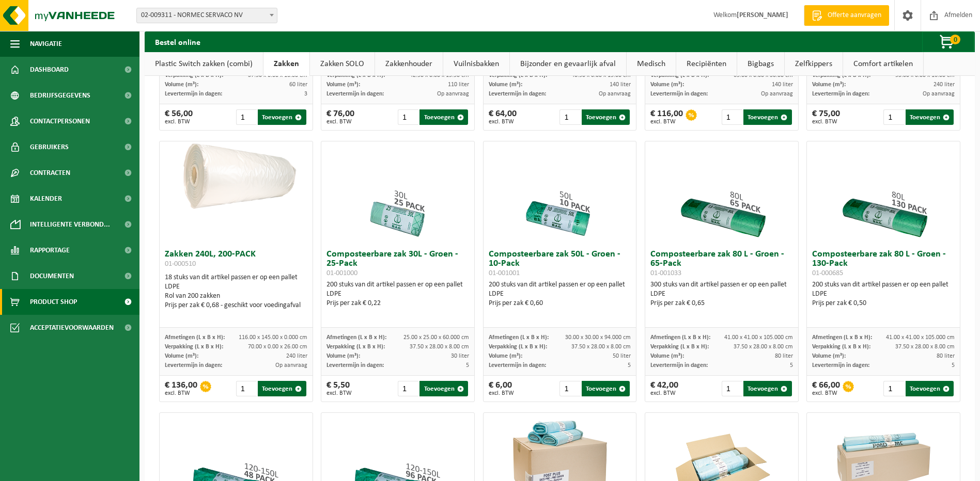  Describe the element at coordinates (560, 264) in the screenshot. I see `h3: Composteerbare zak 50L - Groen - 10-Pack` at that location.